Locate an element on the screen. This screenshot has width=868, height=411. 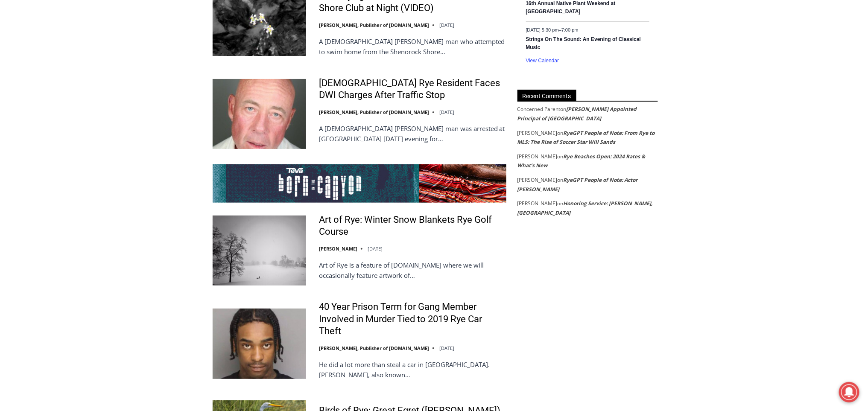
img: Art of Rye: Winter Snow Blankets Rye Golf Course is located at coordinates (259, 251).